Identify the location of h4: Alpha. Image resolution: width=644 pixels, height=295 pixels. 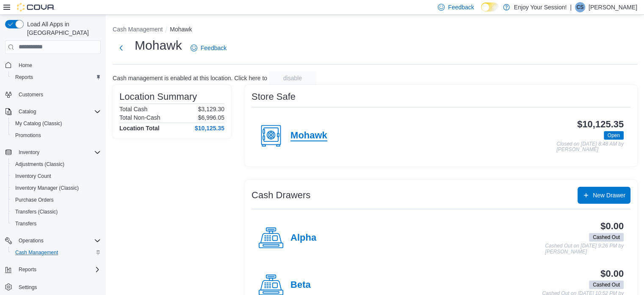
(303, 238).